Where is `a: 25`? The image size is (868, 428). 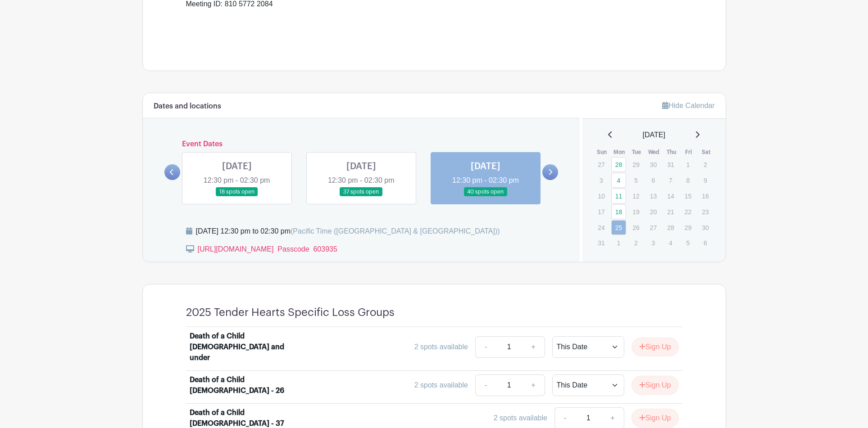
a: 25 is located at coordinates (619, 227).